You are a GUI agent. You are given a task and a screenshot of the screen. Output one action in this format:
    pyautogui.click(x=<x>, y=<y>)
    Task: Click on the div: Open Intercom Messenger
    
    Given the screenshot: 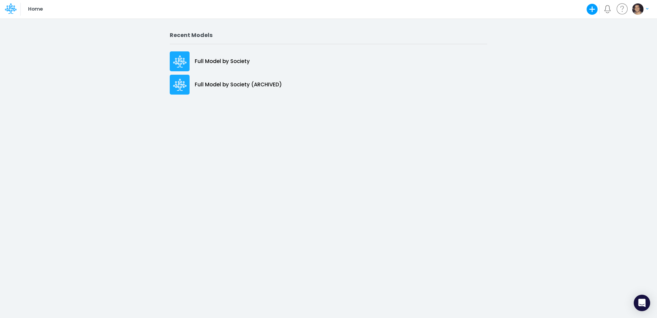 What is the action you would take?
    pyautogui.click(x=642, y=302)
    